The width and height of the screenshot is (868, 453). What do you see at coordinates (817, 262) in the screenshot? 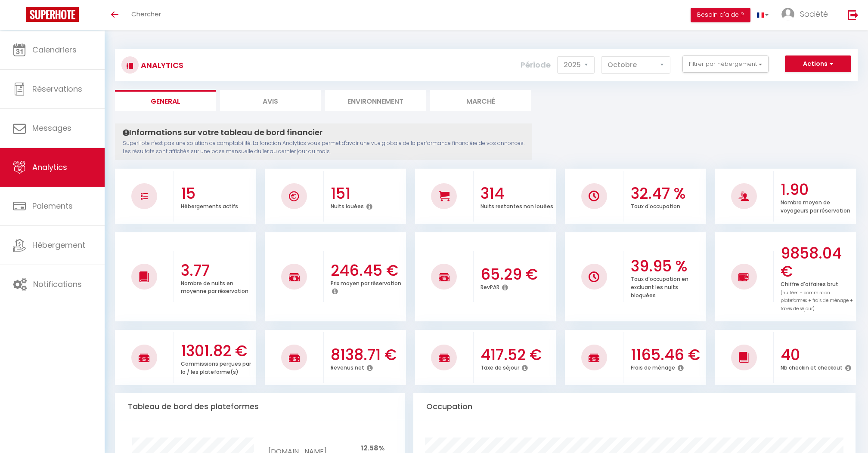
I see `h3: 9858.04 €` at bounding box center [817, 262].